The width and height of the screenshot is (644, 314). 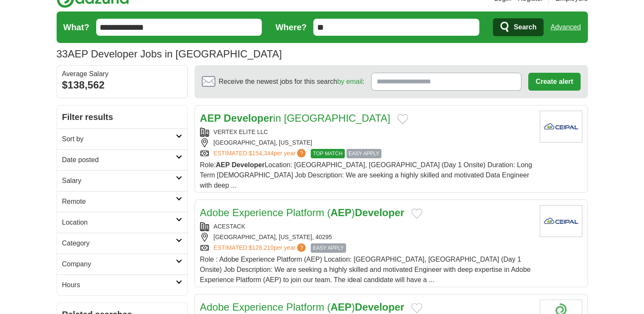 What do you see at coordinates (554, 82) in the screenshot?
I see `button: Create alert` at bounding box center [554, 82].